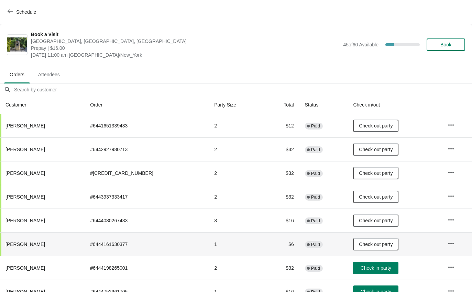 This screenshot has width=472, height=292. What do you see at coordinates (147, 268) in the screenshot?
I see `td: # 6444198265001` at bounding box center [147, 268].